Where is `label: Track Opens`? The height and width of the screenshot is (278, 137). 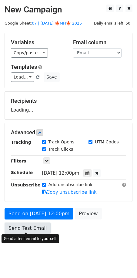 label: Track Opens is located at coordinates (62, 142).